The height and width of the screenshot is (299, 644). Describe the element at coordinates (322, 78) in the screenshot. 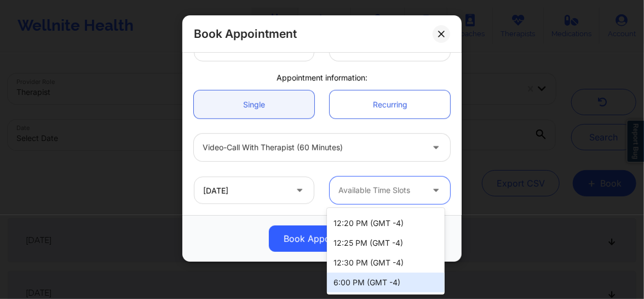

I see `div: Appointment information:` at that location.